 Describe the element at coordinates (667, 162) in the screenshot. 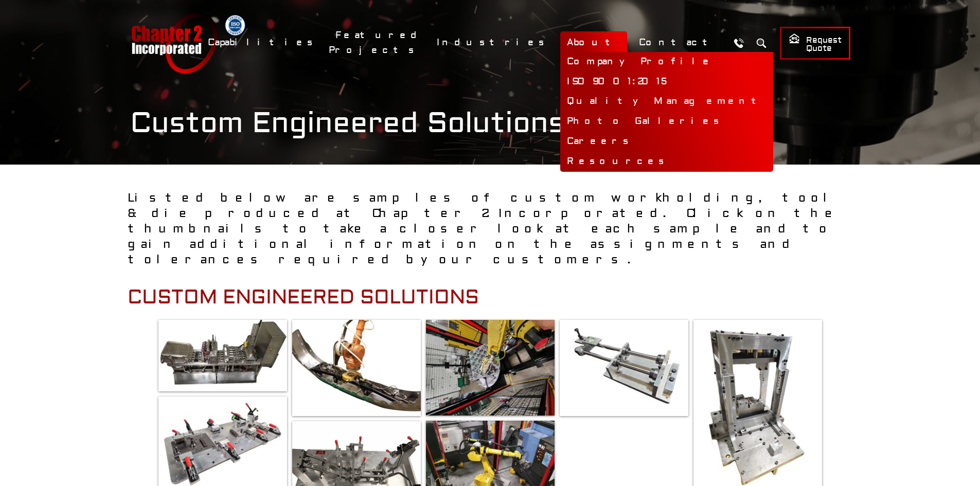

I see `a: Resources` at that location.